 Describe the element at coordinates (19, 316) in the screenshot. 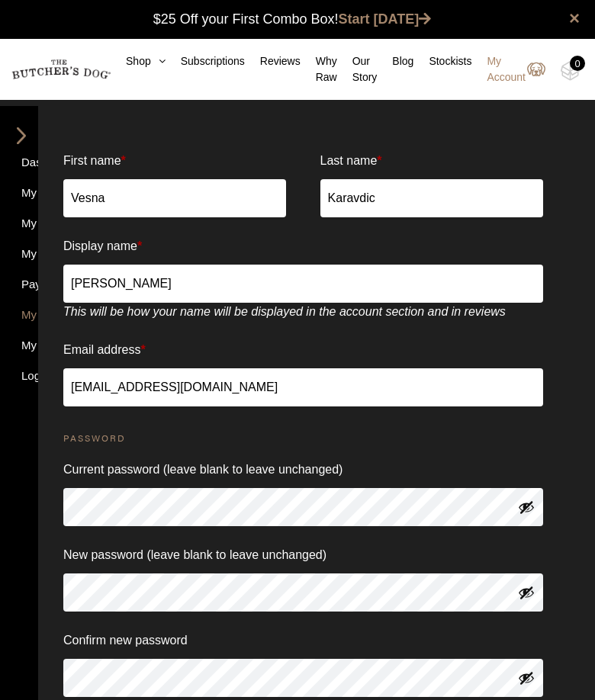

I see `a: My Details` at that location.